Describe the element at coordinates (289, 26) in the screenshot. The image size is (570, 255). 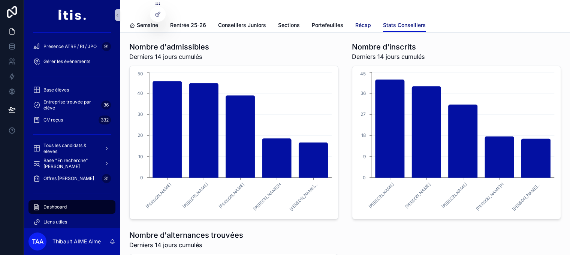
I see `a: Sections` at that location.